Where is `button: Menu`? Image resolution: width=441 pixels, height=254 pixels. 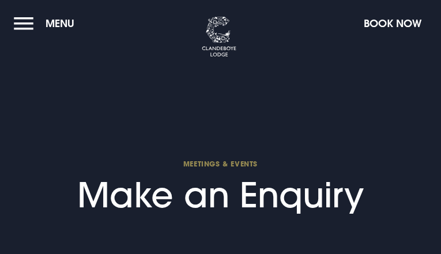
button: Menu is located at coordinates (47, 23).